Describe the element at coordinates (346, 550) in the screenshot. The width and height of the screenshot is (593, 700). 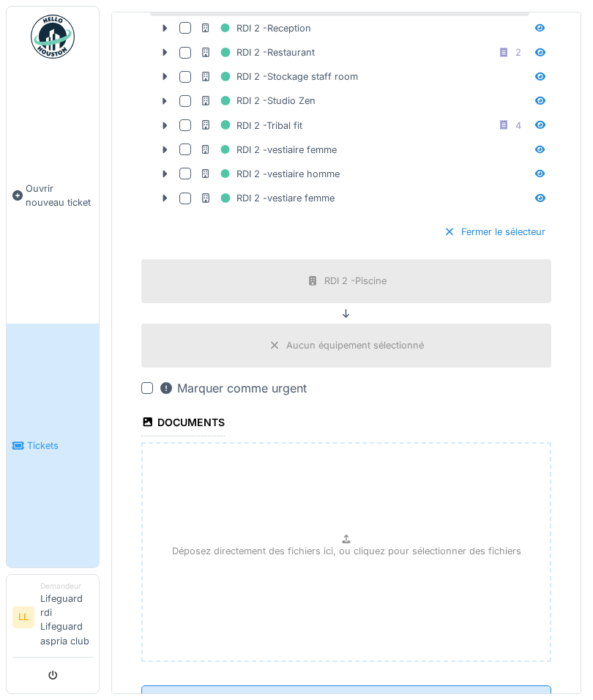
I see `p: Déposez directement des fichiers ici, ou cliquez pour sélectionner des fichiers` at that location.